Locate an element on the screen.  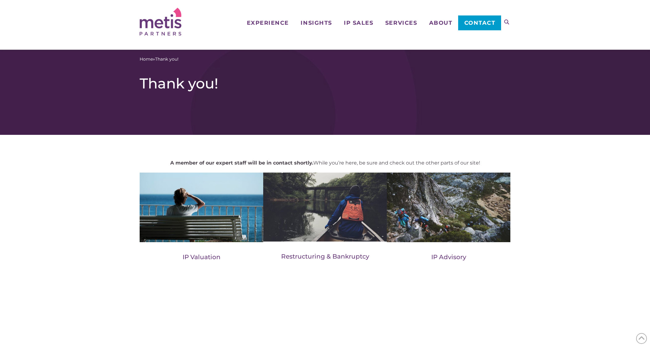
span: Thank you! is located at coordinates (167, 59).